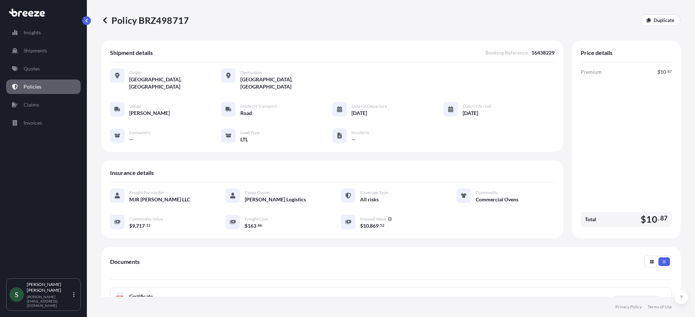 Image resolution: width=695 pixels, height=317 pixels. Describe the element at coordinates (35, 51) in the screenshot. I see `p: Shipments` at that location.